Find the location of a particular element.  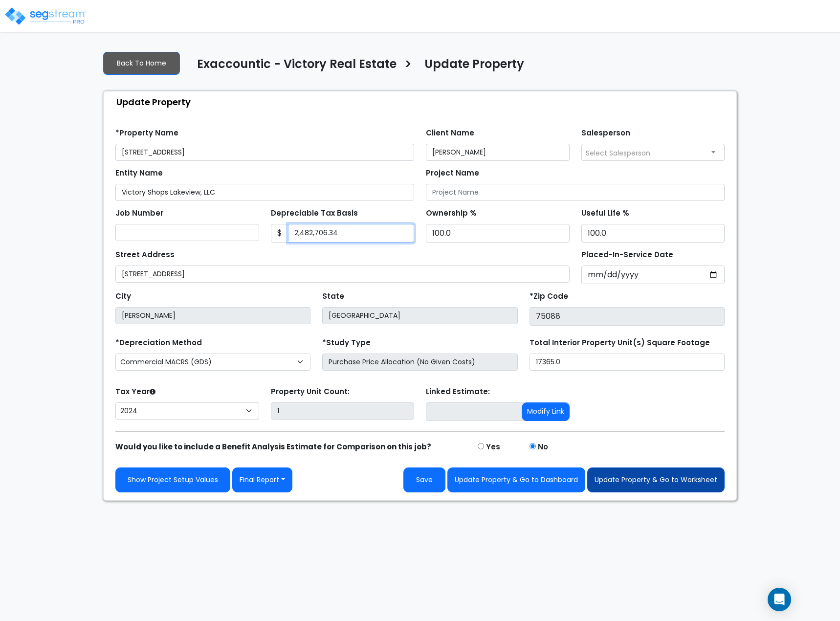

input: Building Count is located at coordinates (343, 411).